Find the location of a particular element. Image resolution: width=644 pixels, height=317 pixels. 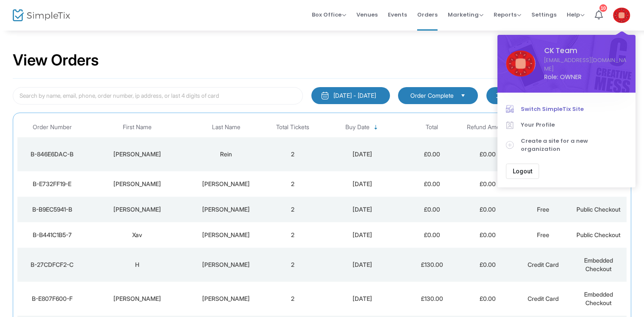

input: Search by name, email, phone, order number, ip address, or last 4 digits of card is located at coordinates (158, 96).